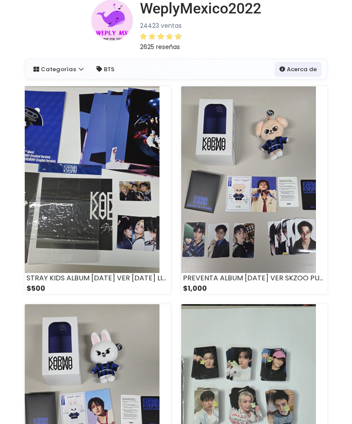 The height and width of the screenshot is (424, 352). What do you see at coordinates (58, 70) in the screenshot?
I see `a: Categorías` at bounding box center [58, 70].